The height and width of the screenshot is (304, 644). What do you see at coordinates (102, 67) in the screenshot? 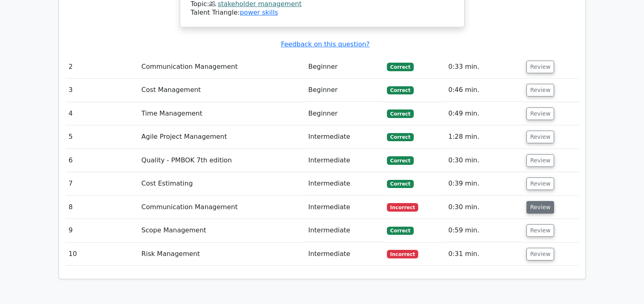
I see `td: 2` at bounding box center [102, 67].